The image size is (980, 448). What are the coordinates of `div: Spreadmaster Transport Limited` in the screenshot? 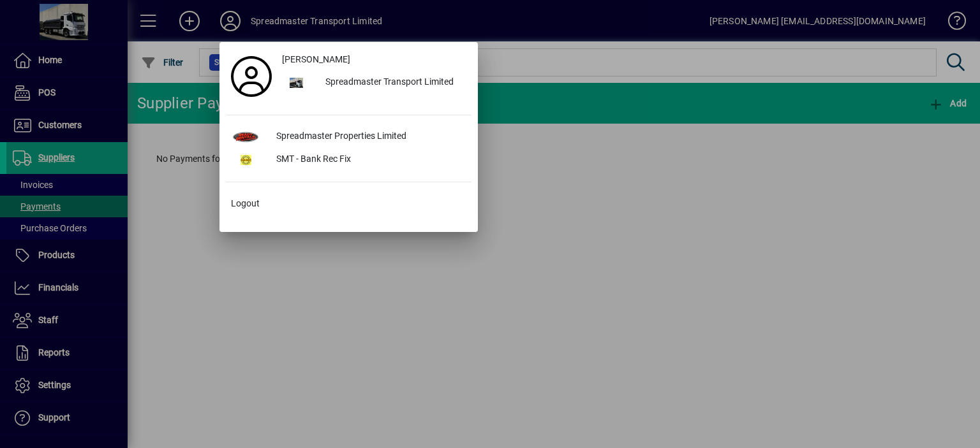 It's located at (393, 82).